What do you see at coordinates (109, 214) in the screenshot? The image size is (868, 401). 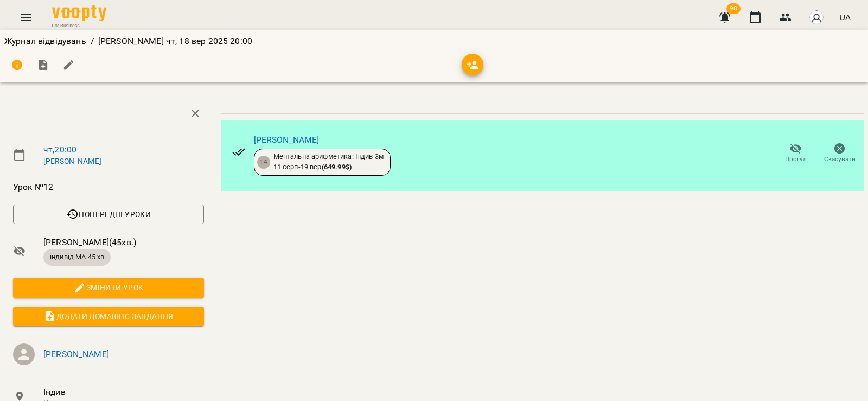 I see `span: Попередні уроки` at bounding box center [109, 214].